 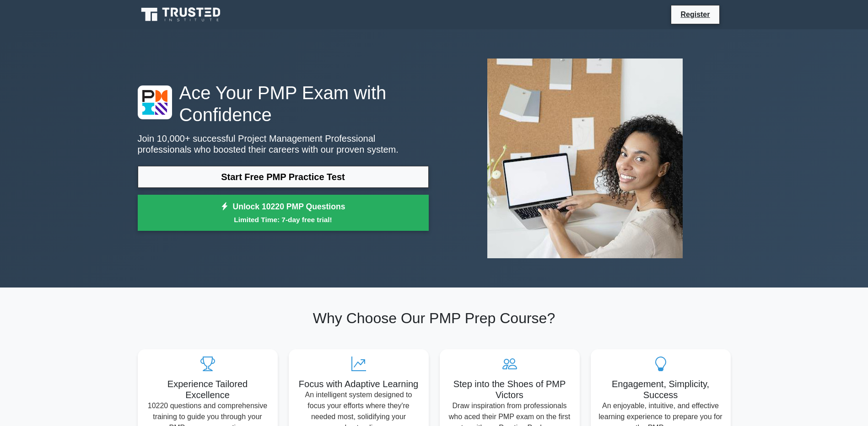 What do you see at coordinates (509, 390) in the screenshot?
I see `h5: Step into the Shoes of PMP Victors` at bounding box center [509, 390].